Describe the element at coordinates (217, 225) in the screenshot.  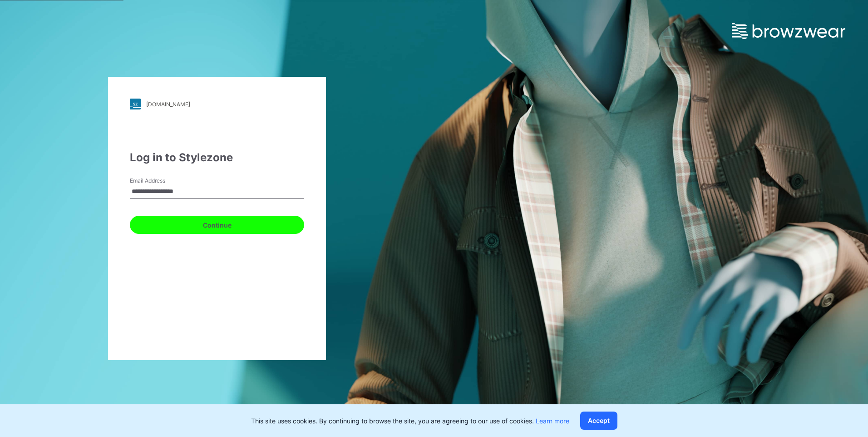
I see `button: Continue` at that location.